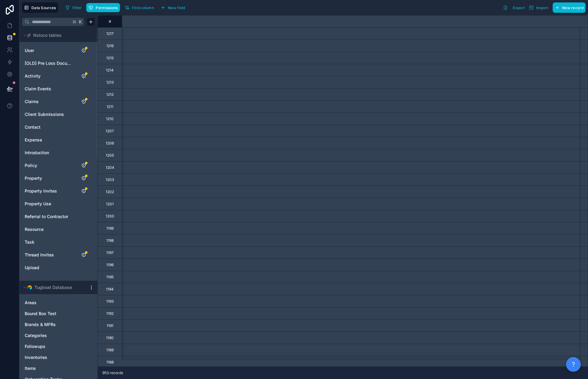 The height and width of the screenshot is (379, 588). Describe the element at coordinates (49, 89) in the screenshot. I see `a: Claim Events` at that location.